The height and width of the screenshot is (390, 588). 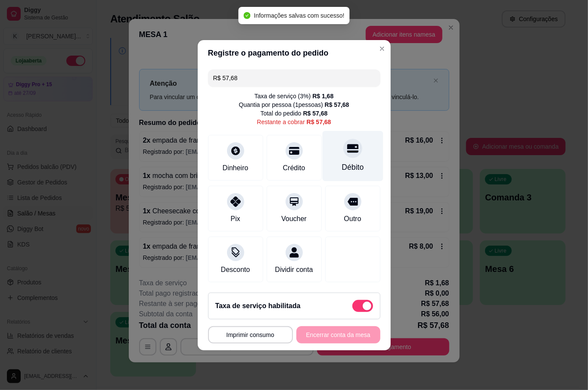 I want to click on div: Pix, so click(x=235, y=219).